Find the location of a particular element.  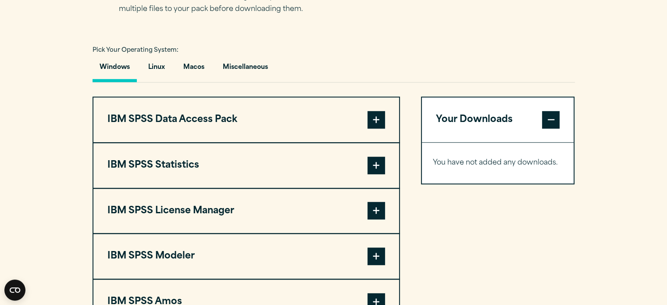

button: IBM SPSS Modeler is located at coordinates (246, 256).